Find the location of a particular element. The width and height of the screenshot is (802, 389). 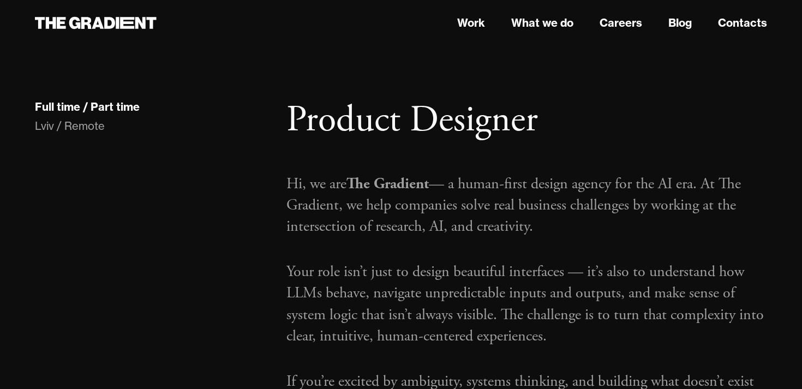

a: What we do is located at coordinates (542, 23).